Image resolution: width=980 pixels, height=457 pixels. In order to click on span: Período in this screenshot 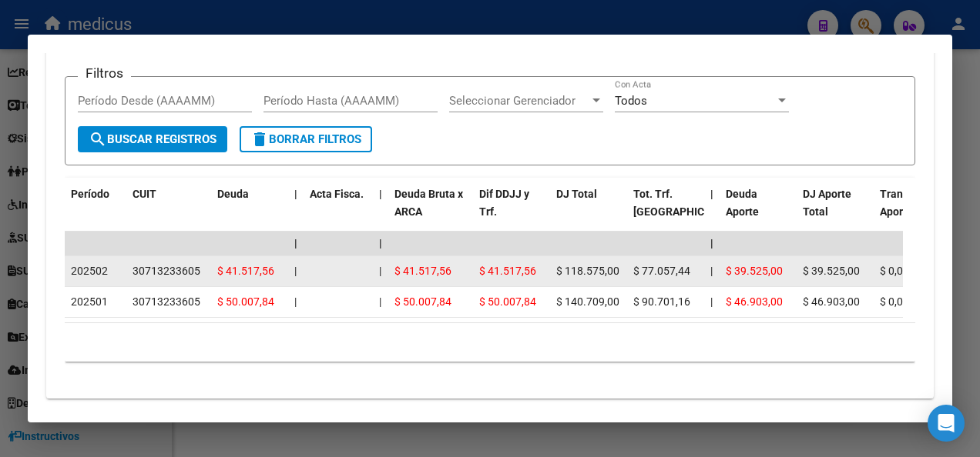, I will do `click(90, 194)`.